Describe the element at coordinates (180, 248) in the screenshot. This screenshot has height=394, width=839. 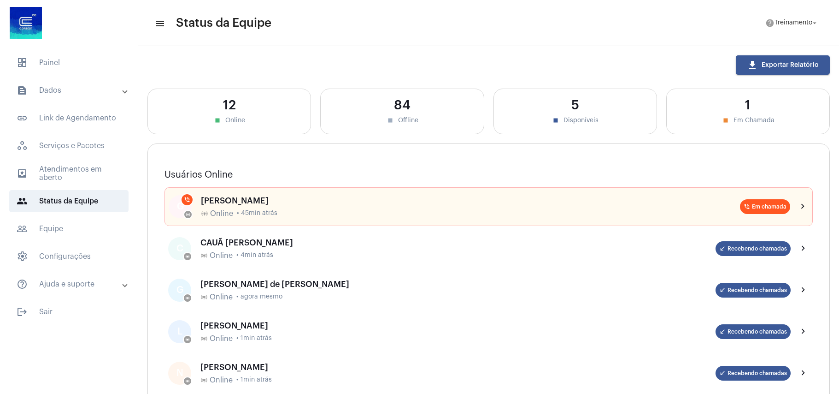
I see `div: C` at that location.